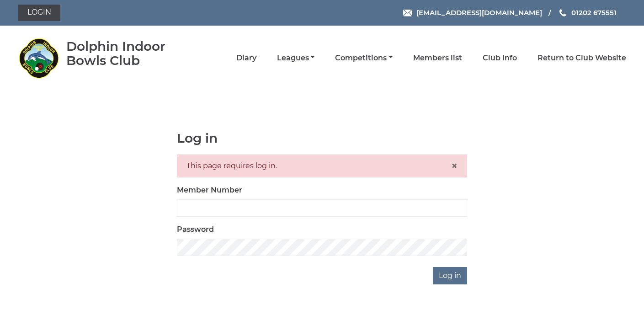 The height and width of the screenshot is (310, 644). What do you see at coordinates (500, 58) in the screenshot?
I see `a: Club Info` at bounding box center [500, 58].